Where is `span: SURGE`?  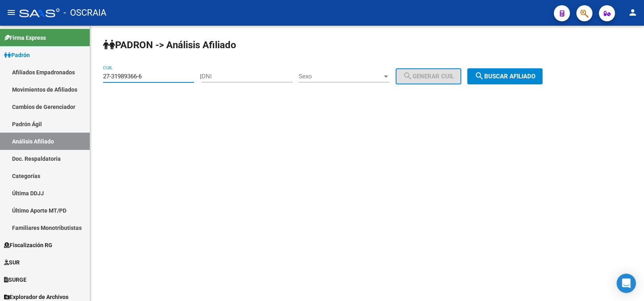 span: SURGE is located at coordinates (15, 280).